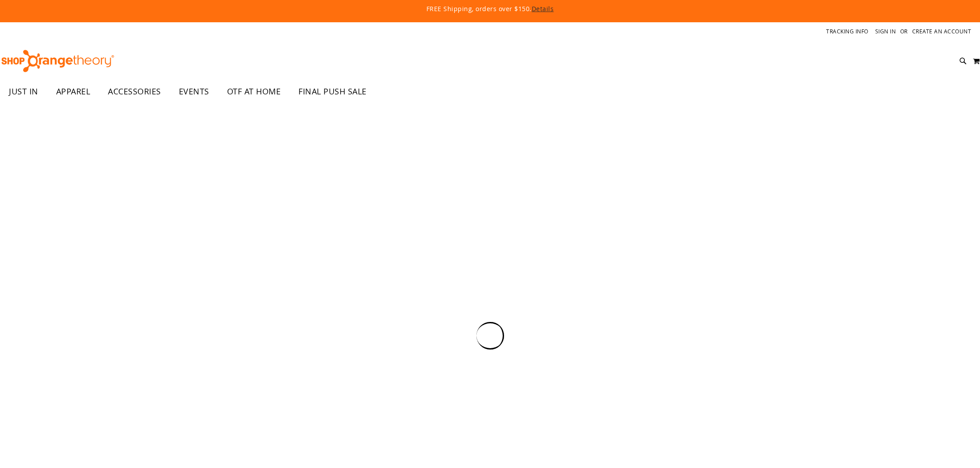  What do you see at coordinates (73, 91) in the screenshot?
I see `span: APPAREL` at bounding box center [73, 91].